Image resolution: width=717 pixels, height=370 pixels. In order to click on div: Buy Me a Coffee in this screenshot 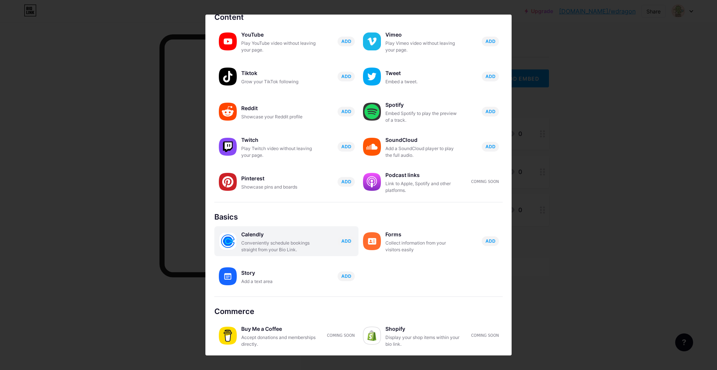, I will do `click(278, 329)`.